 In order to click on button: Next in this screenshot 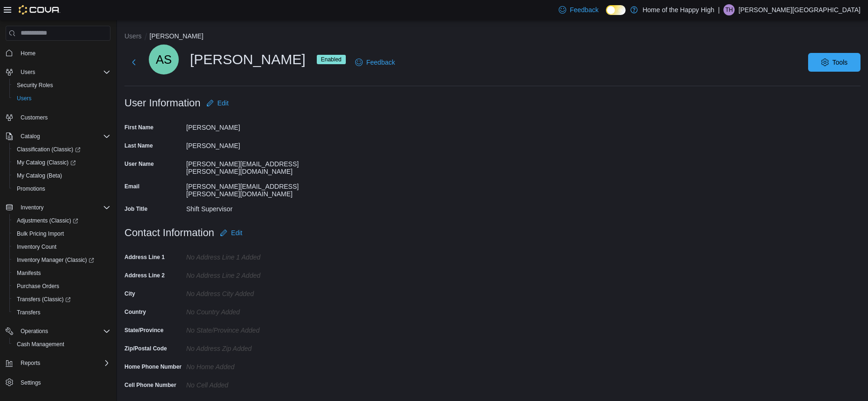, I will do `click(134, 62)`.